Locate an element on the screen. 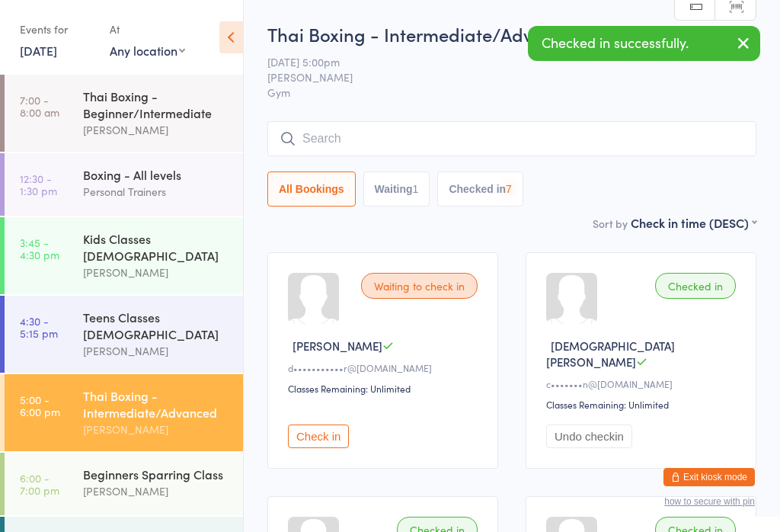  div: Beginners Sparring Class is located at coordinates (156, 474).